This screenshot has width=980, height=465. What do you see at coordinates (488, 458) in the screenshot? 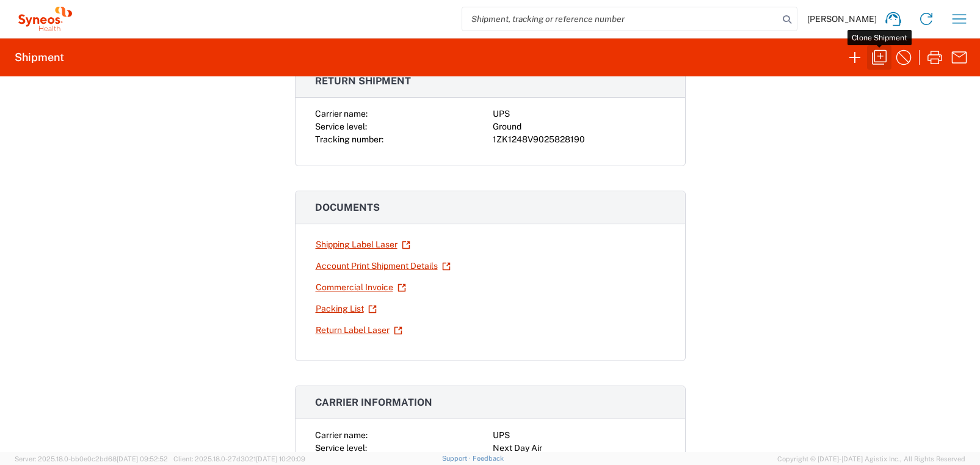
I see `a: Feedback` at bounding box center [488, 458].